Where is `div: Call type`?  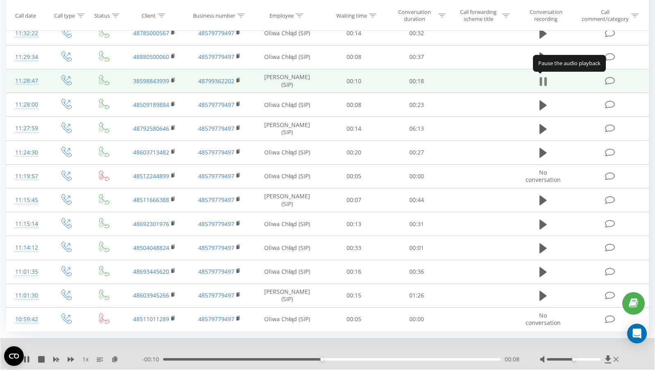 div: Call type is located at coordinates (64, 15).